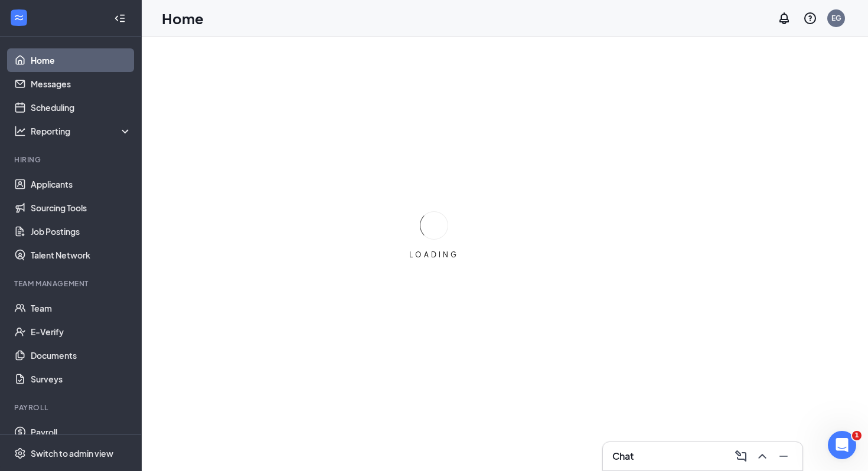 This screenshot has width=868, height=471. What do you see at coordinates (741, 456) in the screenshot?
I see `svg: ComposeMessage` at bounding box center [741, 456].